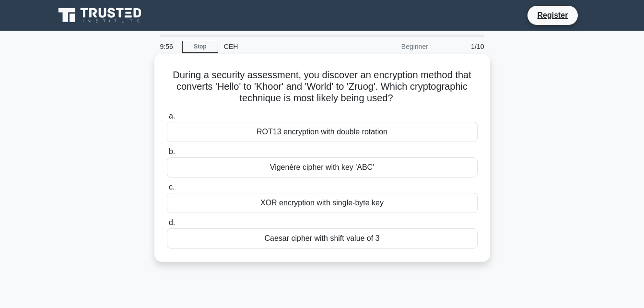  Describe the element at coordinates (322, 203) in the screenshot. I see `div: XOR encryption with single-byte key` at that location.